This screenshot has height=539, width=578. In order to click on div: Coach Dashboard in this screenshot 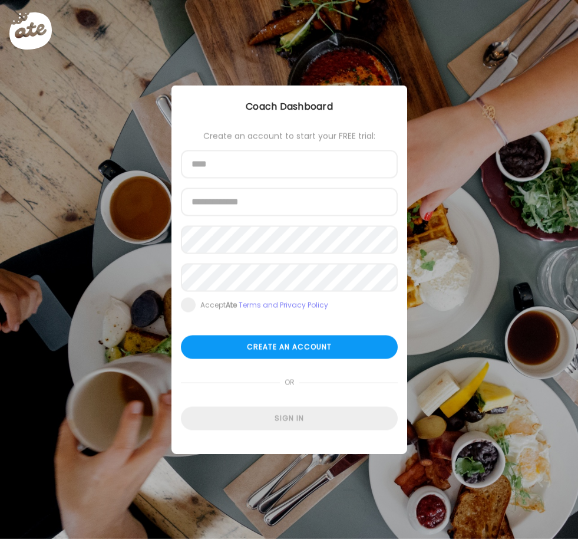, I will do `click(289, 107)`.